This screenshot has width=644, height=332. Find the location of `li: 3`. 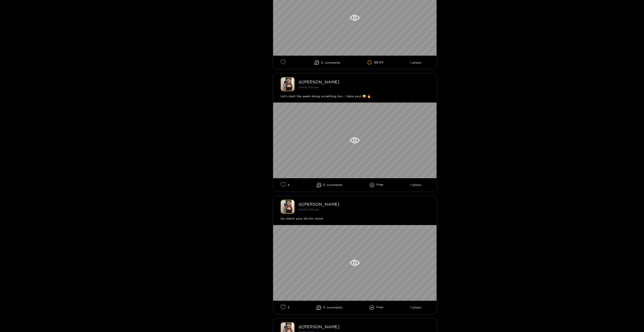

li: 3 is located at coordinates (285, 308).